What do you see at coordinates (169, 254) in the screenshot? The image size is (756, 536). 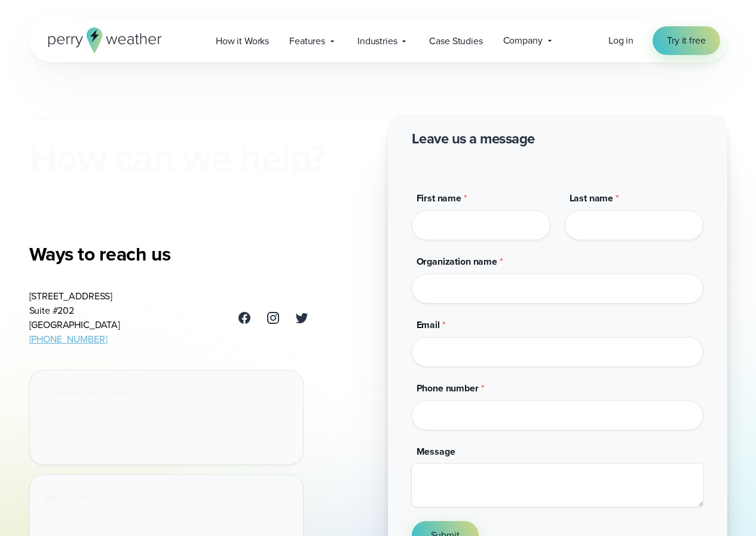 I see `h3: Ways to reach us` at bounding box center [169, 254].